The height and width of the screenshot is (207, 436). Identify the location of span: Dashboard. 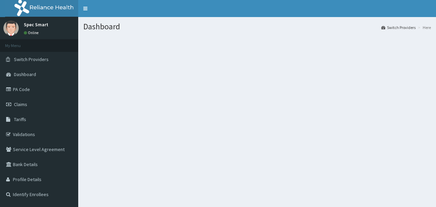
(25, 74).